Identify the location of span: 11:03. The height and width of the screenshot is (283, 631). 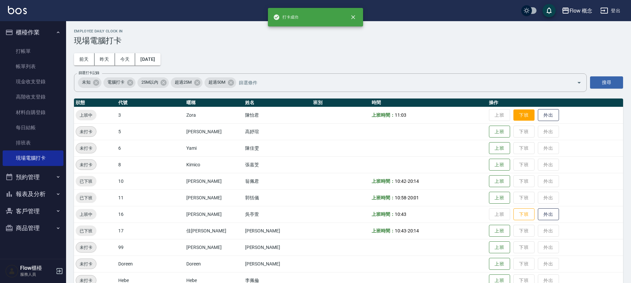
(401, 115).